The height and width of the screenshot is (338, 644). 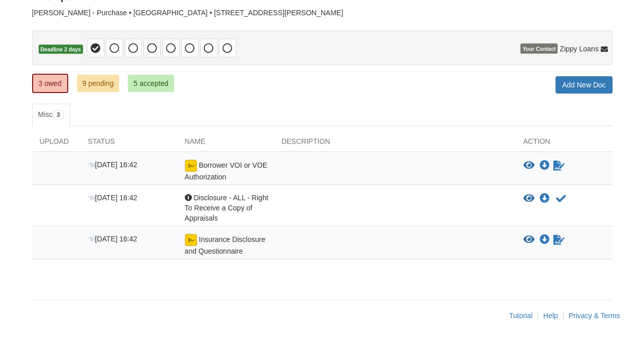 I want to click on a: Download Disclosure - ALL - Right To Receive a Copy of Appraisals, so click(x=545, y=199).